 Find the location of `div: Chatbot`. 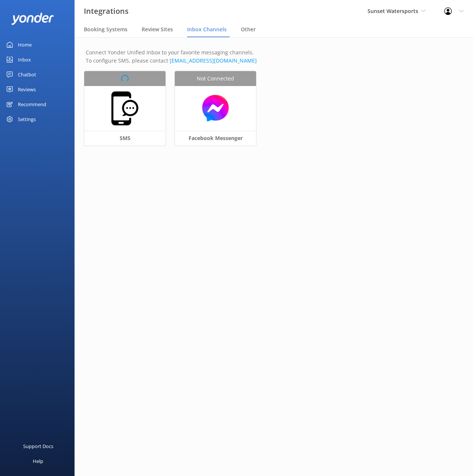

div: Chatbot is located at coordinates (27, 75).